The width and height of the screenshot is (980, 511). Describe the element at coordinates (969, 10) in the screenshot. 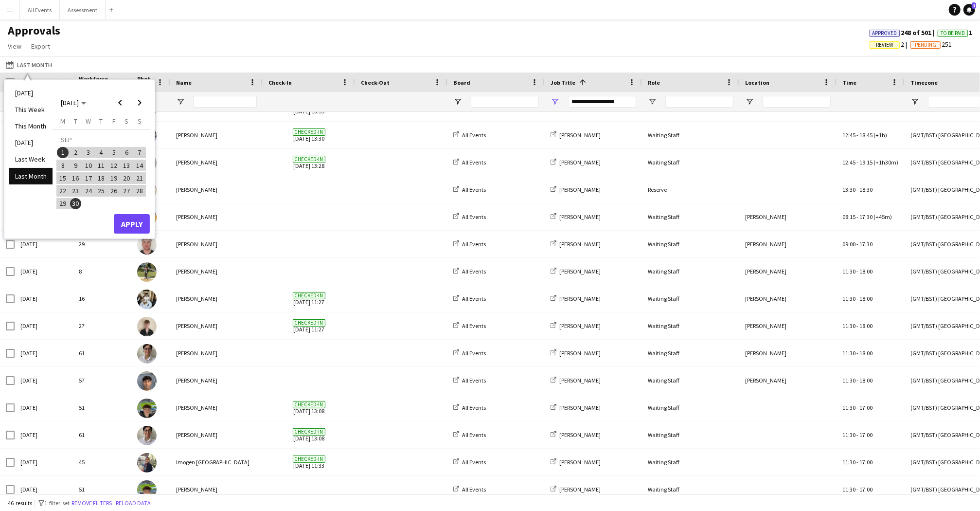

I see `a: 1` at that location.